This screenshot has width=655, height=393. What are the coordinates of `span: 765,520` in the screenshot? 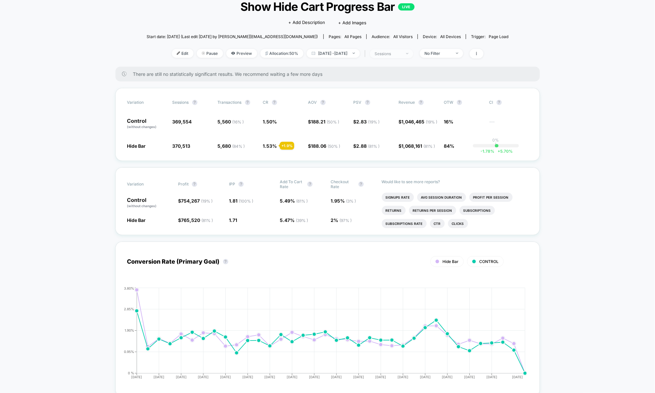 It's located at (197, 220).